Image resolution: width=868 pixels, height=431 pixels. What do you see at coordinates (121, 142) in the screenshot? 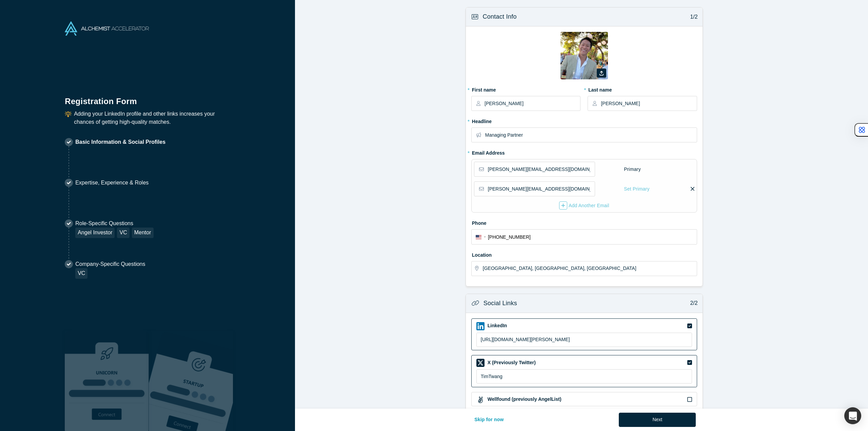
I see `p: Basic Information & Social Profiles` at bounding box center [121, 142].